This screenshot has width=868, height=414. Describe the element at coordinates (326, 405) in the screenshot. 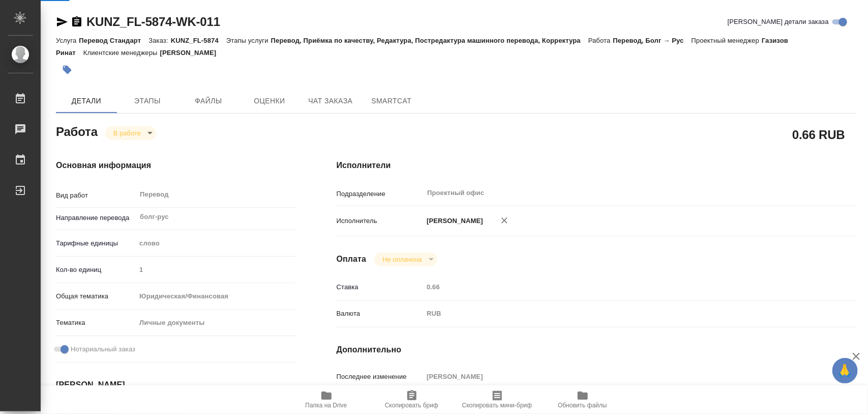

I see `span: Папка на Drive` at that location.